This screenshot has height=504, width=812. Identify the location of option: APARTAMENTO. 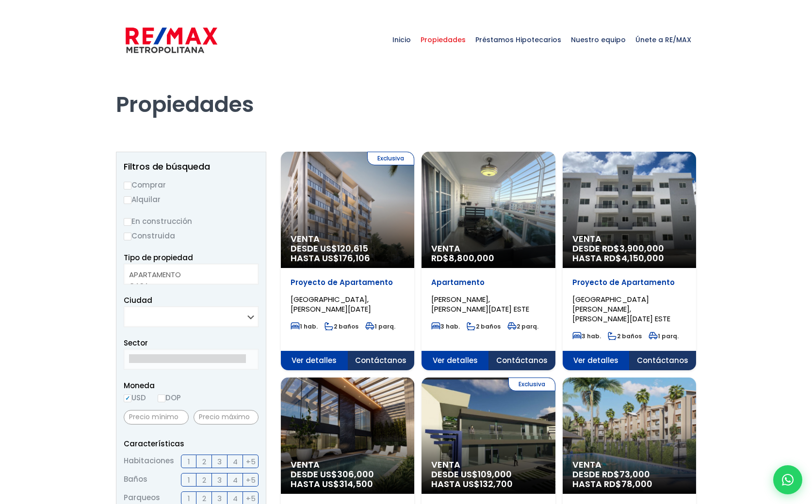
(187, 275).